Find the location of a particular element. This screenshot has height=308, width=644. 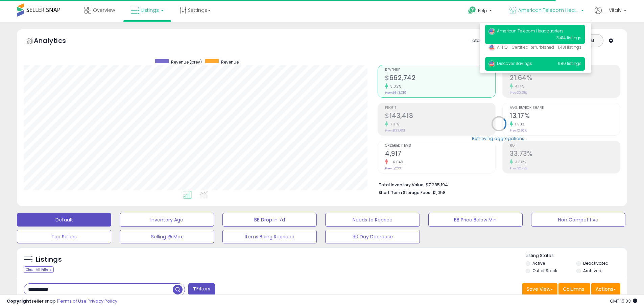

span: Discover Savings is located at coordinates (510, 63).